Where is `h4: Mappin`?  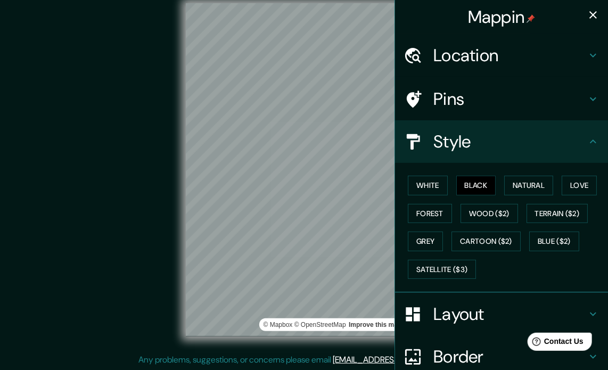 h4: Mappin is located at coordinates (502, 17).